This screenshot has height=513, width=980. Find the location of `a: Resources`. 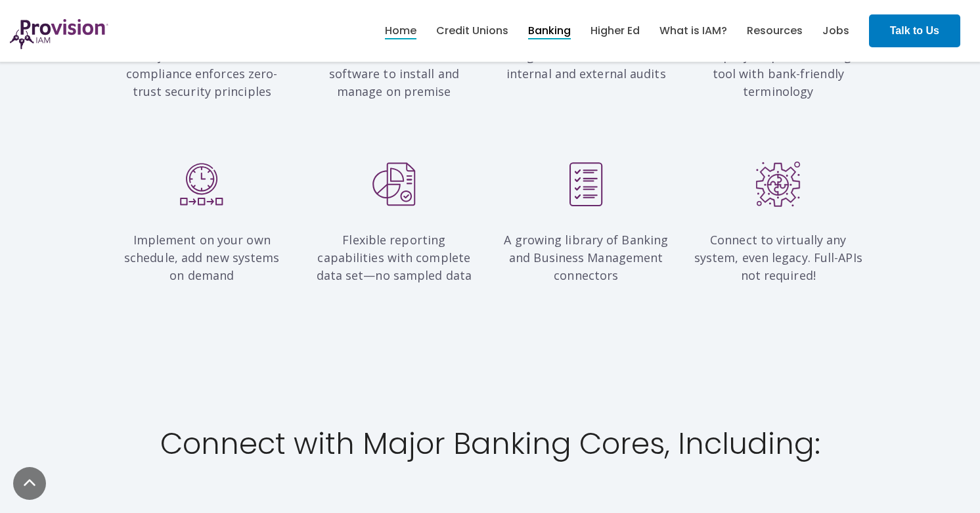

a: Resources is located at coordinates (775, 31).